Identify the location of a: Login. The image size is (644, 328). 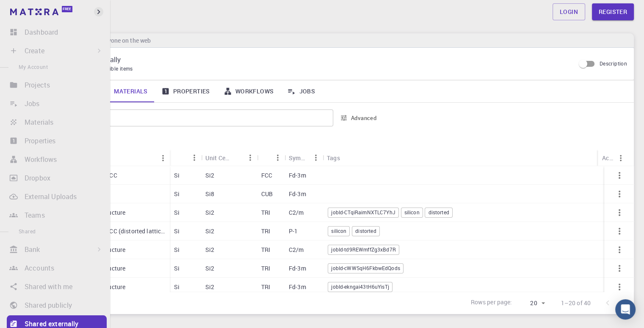
(569, 12).